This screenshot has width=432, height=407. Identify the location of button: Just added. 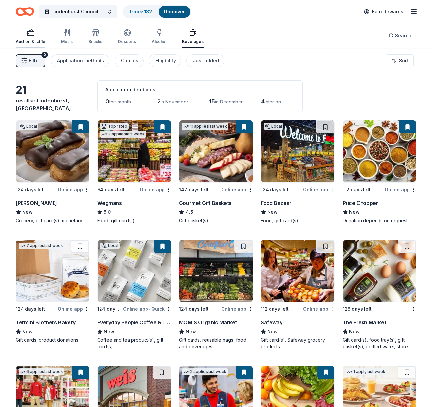
(205, 61).